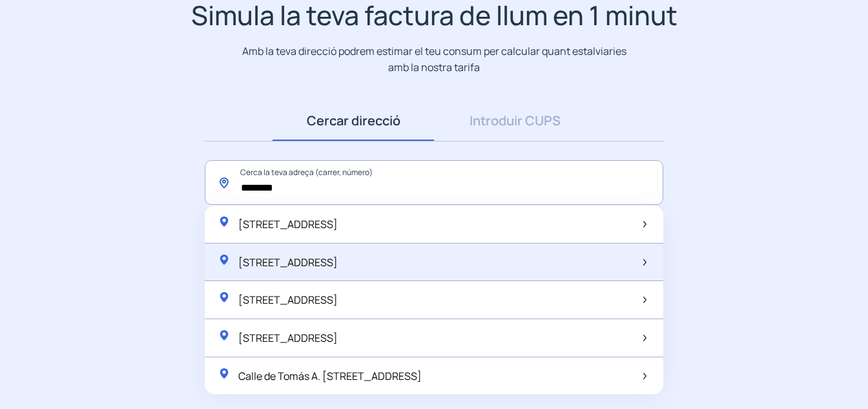 This screenshot has width=868, height=409. What do you see at coordinates (353, 121) in the screenshot?
I see `a: Cercar direcció` at bounding box center [353, 121].